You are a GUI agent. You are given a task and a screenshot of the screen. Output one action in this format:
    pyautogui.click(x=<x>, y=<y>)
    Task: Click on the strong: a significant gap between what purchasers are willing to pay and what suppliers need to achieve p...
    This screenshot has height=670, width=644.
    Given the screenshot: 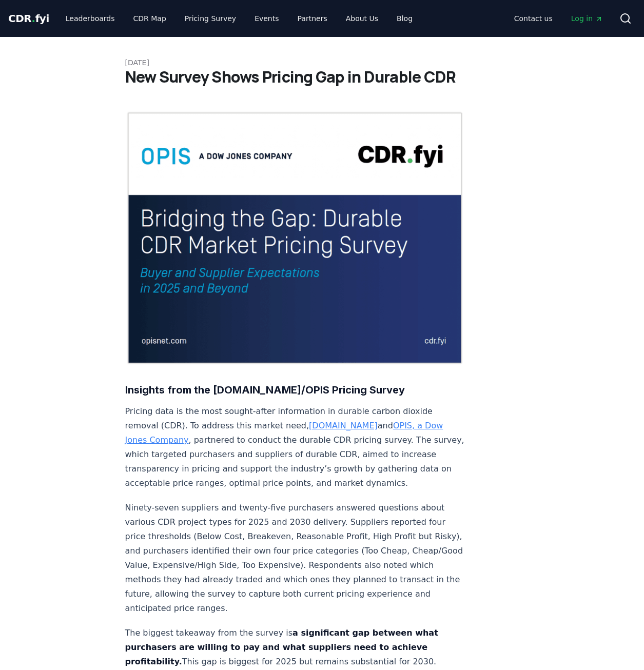 What is the action you would take?
    pyautogui.click(x=281, y=647)
    